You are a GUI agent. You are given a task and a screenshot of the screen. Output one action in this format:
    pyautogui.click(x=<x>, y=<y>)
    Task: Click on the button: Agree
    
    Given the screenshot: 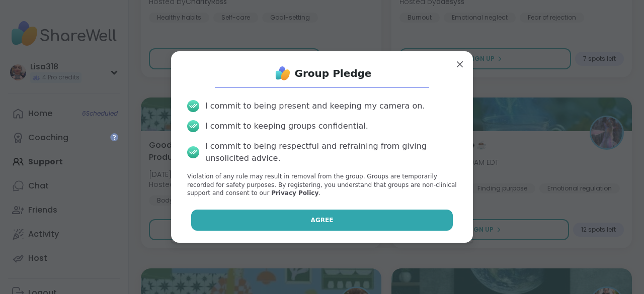 What is the action you would take?
    pyautogui.click(x=322, y=220)
    